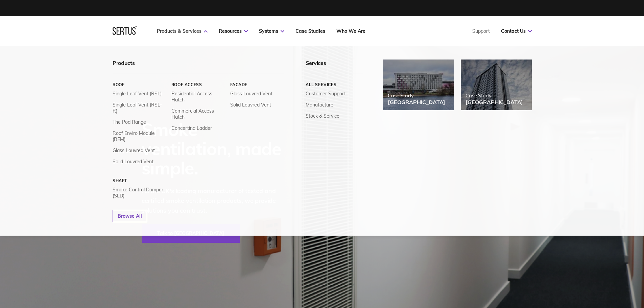 This screenshot has width=644, height=308. What do you see at coordinates (129, 122) in the screenshot?
I see `a: The Pod Range` at bounding box center [129, 122].